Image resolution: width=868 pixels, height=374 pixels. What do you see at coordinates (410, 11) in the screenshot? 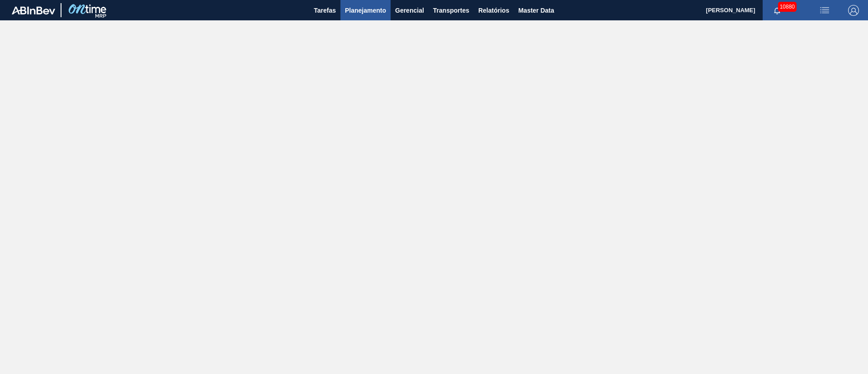
I see `span: Gerencial` at bounding box center [410, 11].